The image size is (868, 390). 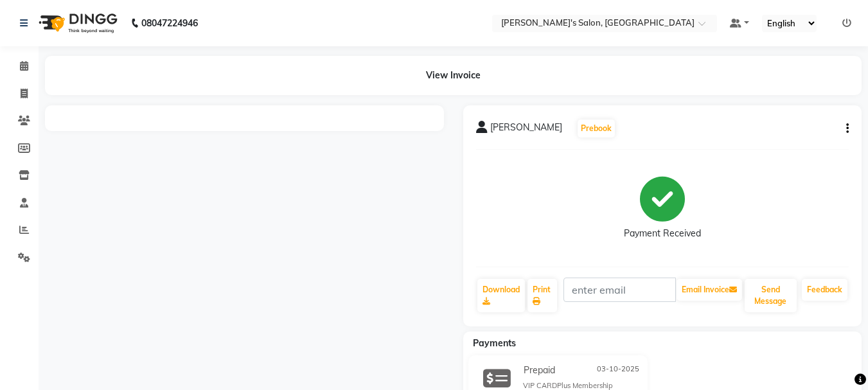 What do you see at coordinates (453, 75) in the screenshot?
I see `div: View Invoice` at bounding box center [453, 75].